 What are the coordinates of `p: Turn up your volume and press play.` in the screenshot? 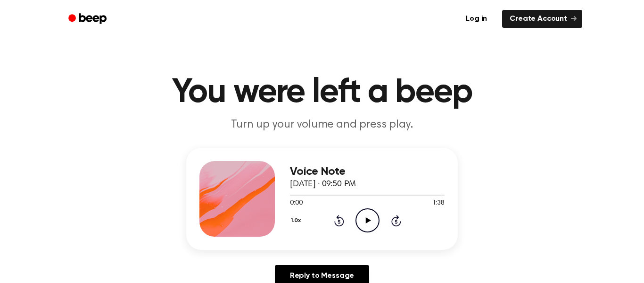 It's located at (322, 125).